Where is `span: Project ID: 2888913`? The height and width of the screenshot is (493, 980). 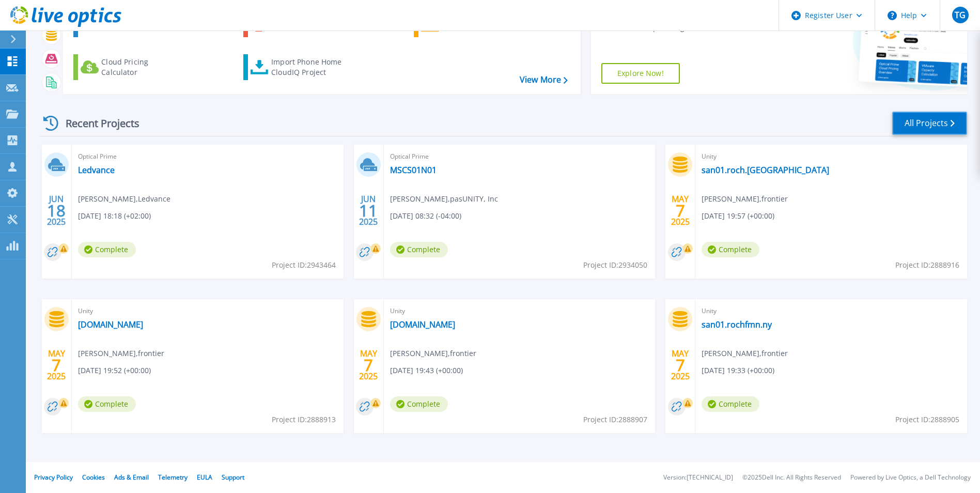
span: Project ID: 2888913 is located at coordinates (303, 419).